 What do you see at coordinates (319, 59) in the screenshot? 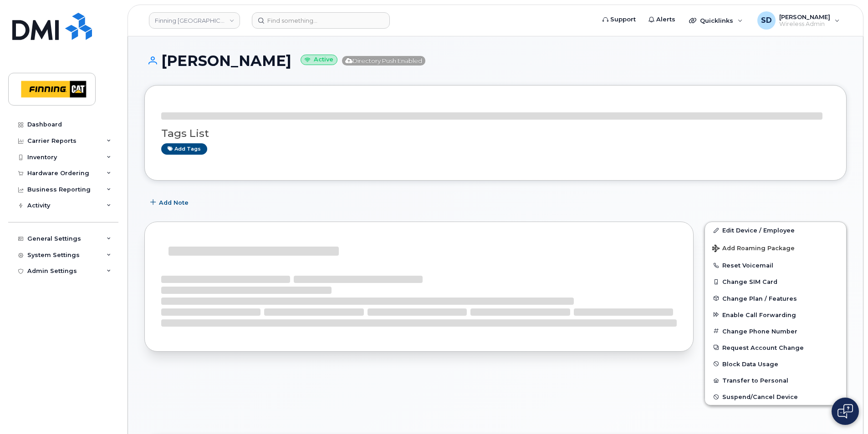
I see `small: Active` at bounding box center [319, 59].